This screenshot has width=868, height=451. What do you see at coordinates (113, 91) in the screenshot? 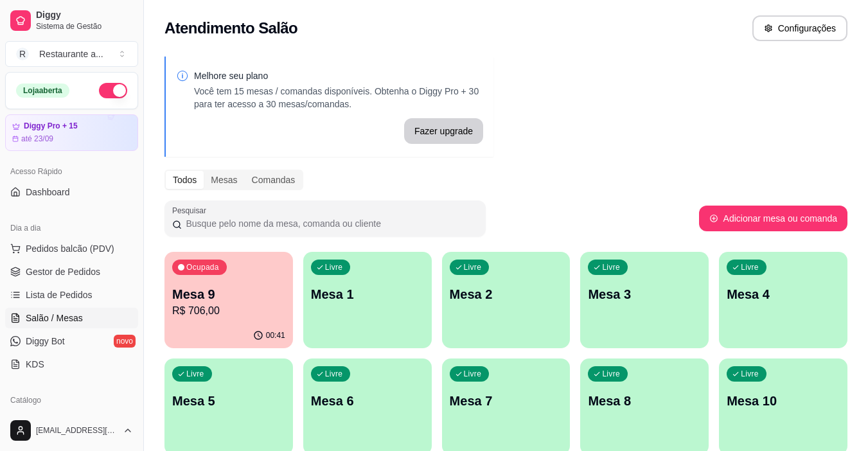
I see `button: Alterar Status` at bounding box center [113, 91].